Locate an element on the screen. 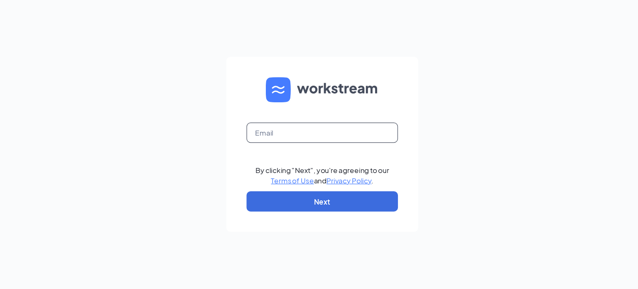  input: Email is located at coordinates (319, 135).